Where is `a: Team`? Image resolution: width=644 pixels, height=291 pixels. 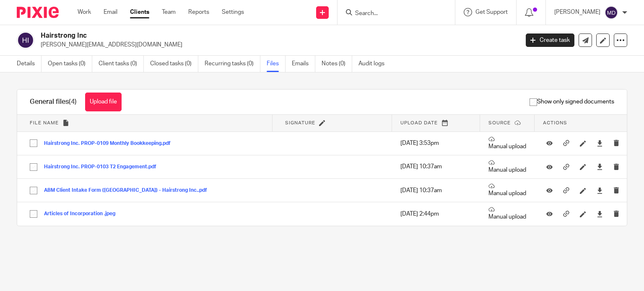
a: Team is located at coordinates (168, 12).